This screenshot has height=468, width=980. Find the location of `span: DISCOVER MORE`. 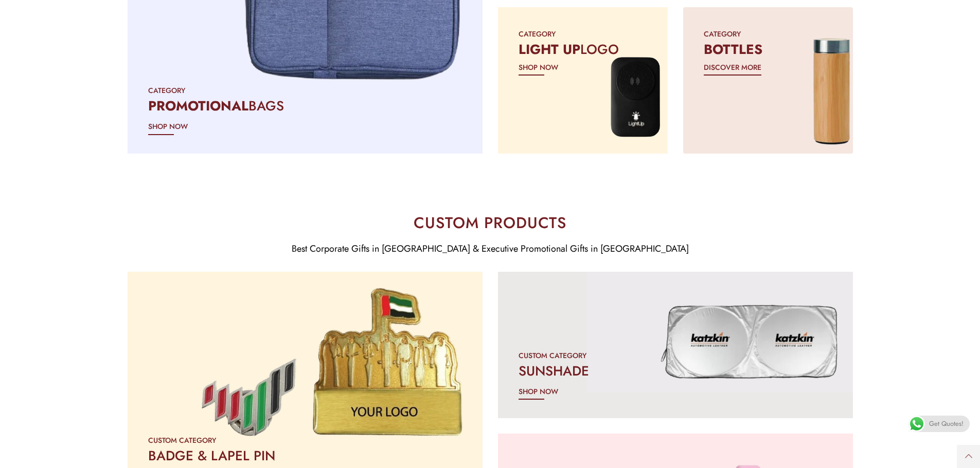

span: DISCOVER MORE is located at coordinates (733, 68).